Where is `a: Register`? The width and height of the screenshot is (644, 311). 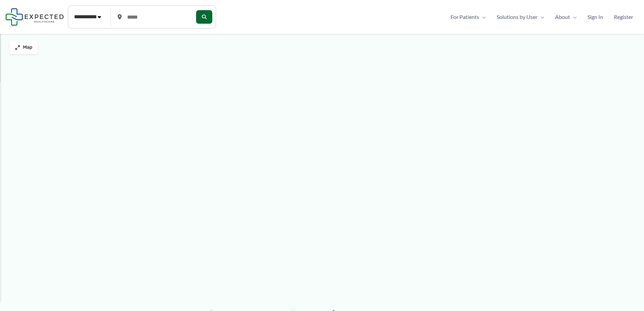
a: Register is located at coordinates (623, 17).